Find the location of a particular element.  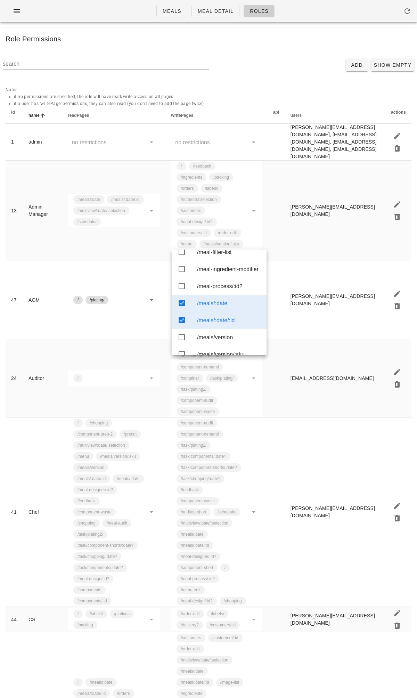

div: /meal-process/:id? is located at coordinates (229, 286).